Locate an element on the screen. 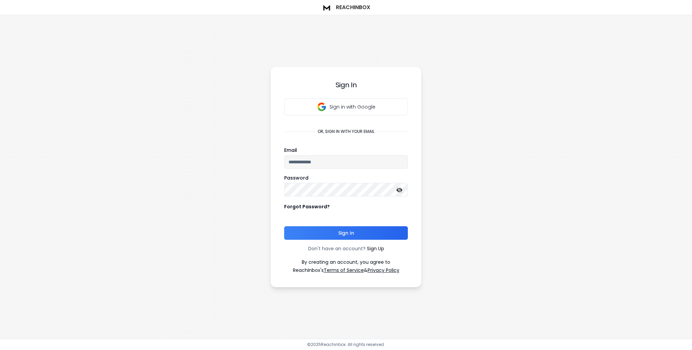 The image size is (692, 350). label: Email is located at coordinates (291, 150).